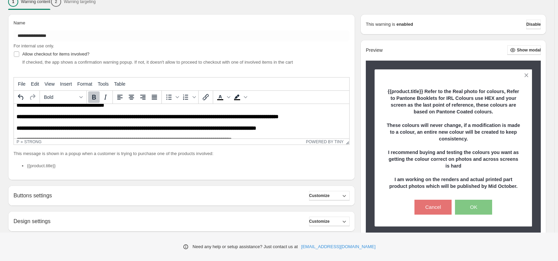 This screenshot has height=261, width=558. I want to click on div: Background color, so click(240, 97).